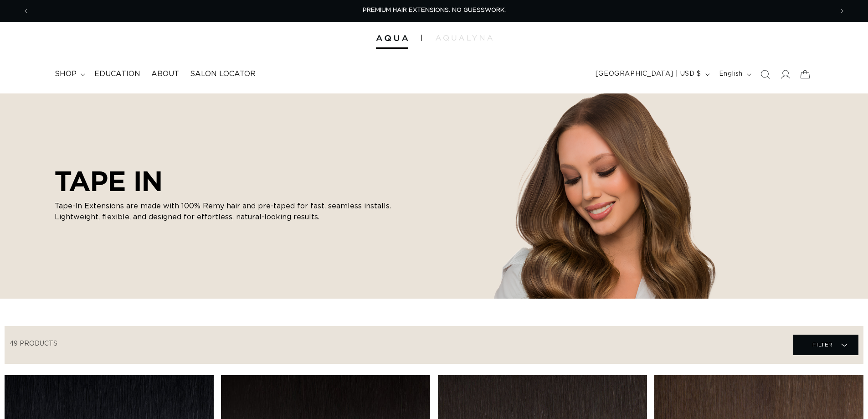 Image resolution: width=868 pixels, height=419 pixels. I want to click on img: aqualyna.com, so click(464, 38).